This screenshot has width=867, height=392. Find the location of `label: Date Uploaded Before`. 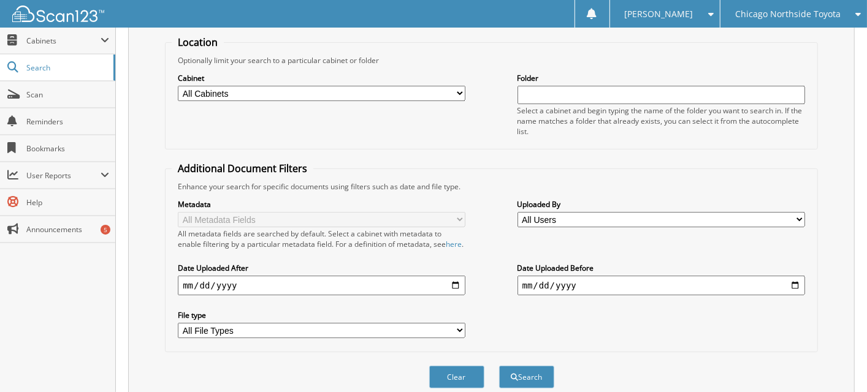

label: Date Uploaded Before is located at coordinates (661, 268).